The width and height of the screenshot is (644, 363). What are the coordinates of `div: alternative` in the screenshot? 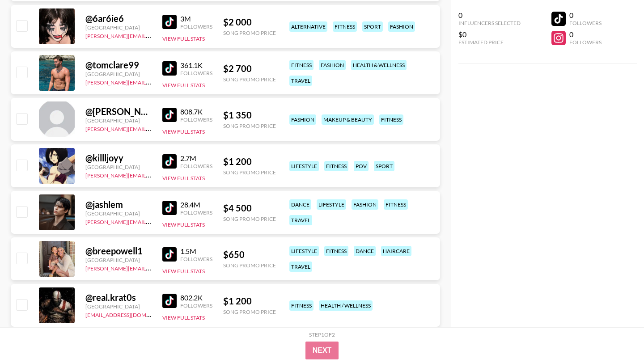 It's located at (308, 26).